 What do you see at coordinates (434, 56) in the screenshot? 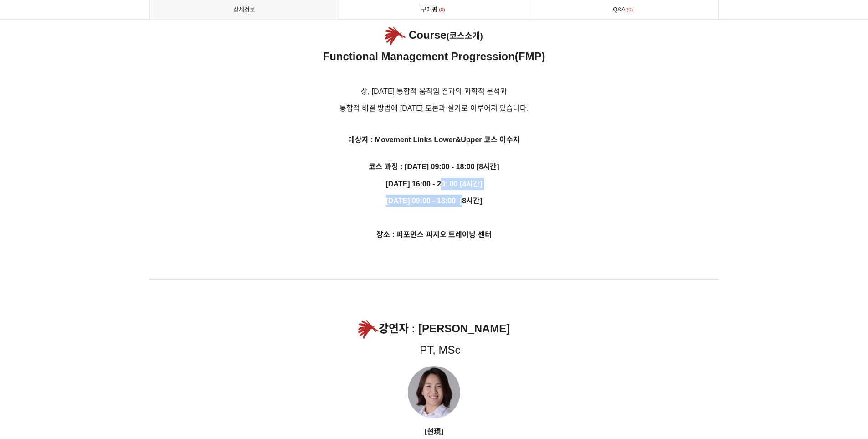
I see `span: Functional Management Progression(FMP)` at bounding box center [434, 56].